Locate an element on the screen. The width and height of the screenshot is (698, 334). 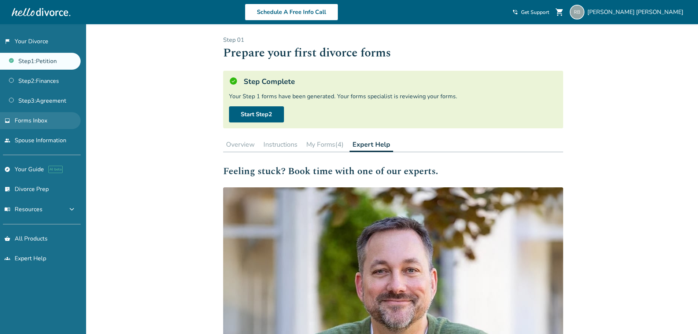
a: Start Step2 is located at coordinates (256, 114).